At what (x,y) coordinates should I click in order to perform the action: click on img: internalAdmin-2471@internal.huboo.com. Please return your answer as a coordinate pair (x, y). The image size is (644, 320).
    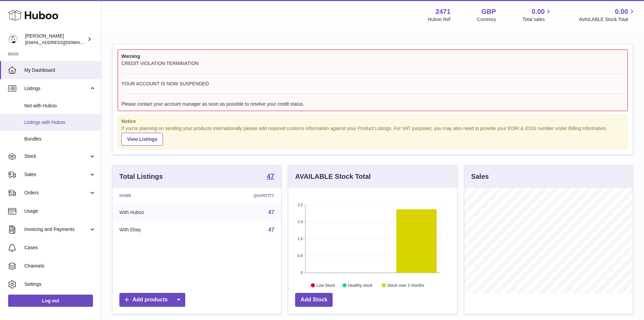
    Looking at the image, I should click on (13, 39).